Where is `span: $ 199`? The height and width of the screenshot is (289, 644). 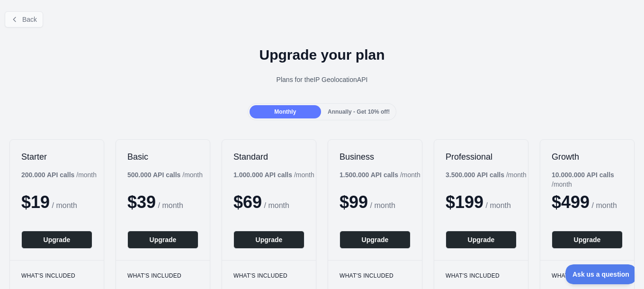 span: $ 199 is located at coordinates (465, 202).